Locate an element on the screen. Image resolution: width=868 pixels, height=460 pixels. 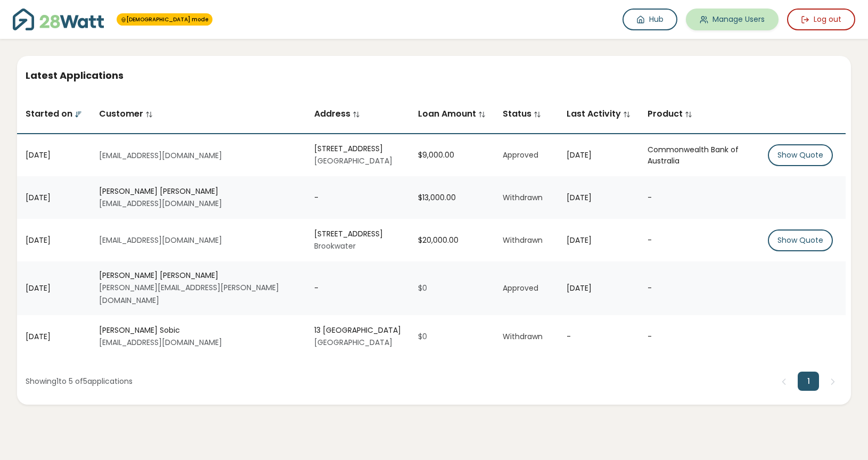
span: Status is located at coordinates (522, 114).